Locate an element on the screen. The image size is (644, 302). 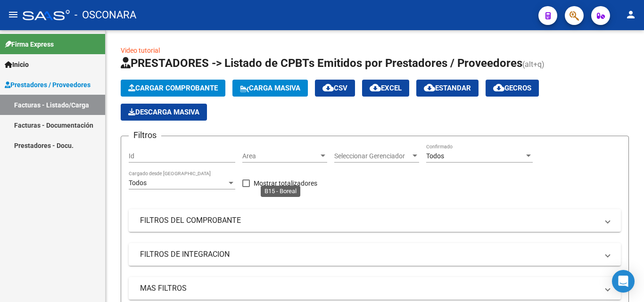
button: Carga Masiva is located at coordinates (270, 88).